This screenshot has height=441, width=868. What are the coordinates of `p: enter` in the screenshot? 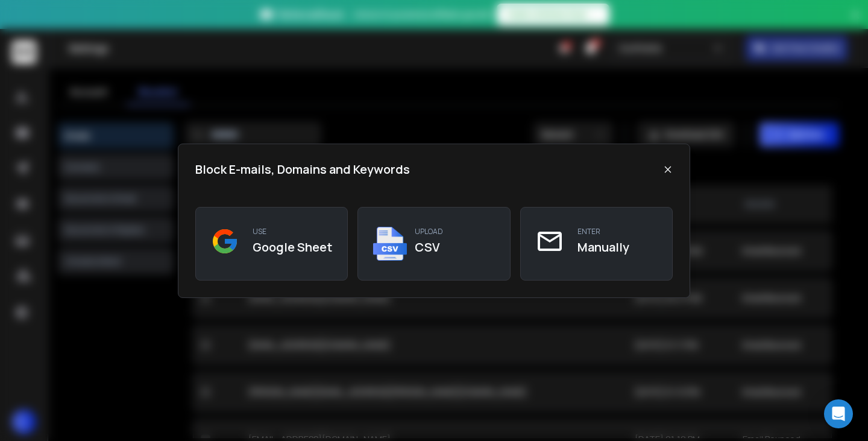 It's located at (603, 232).